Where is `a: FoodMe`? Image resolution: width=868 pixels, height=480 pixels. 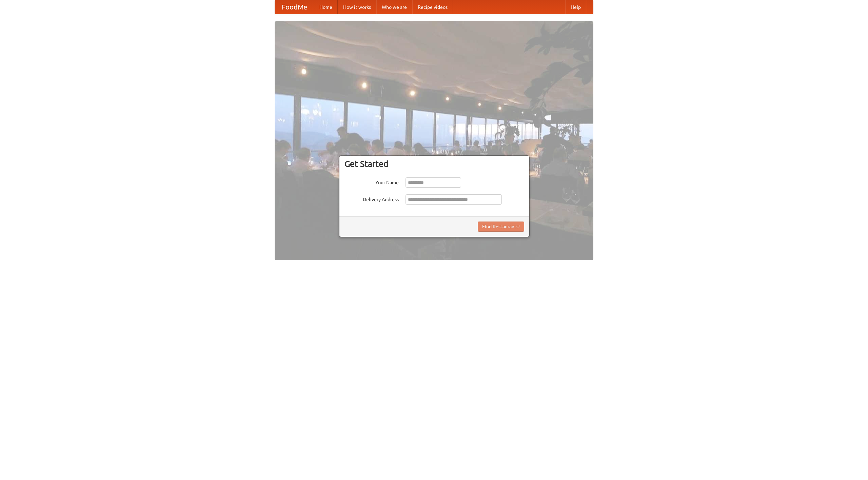 a: FoodMe is located at coordinates (294, 7).